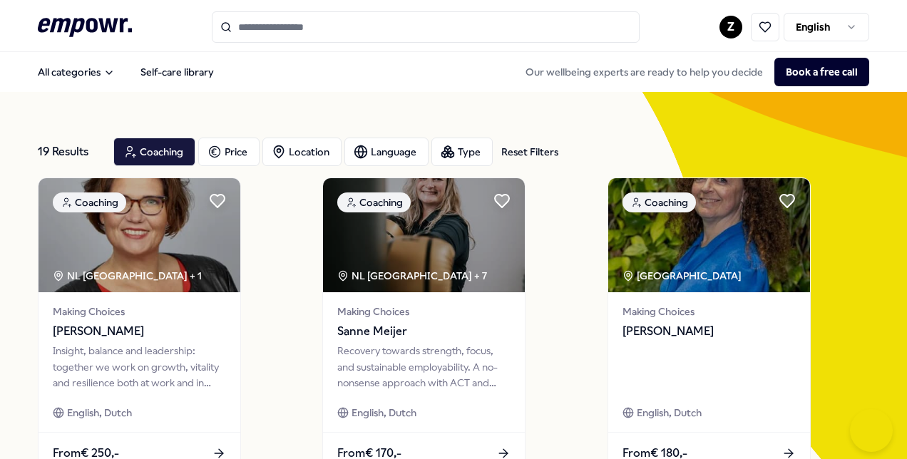  I want to click on button: Language, so click(386, 152).